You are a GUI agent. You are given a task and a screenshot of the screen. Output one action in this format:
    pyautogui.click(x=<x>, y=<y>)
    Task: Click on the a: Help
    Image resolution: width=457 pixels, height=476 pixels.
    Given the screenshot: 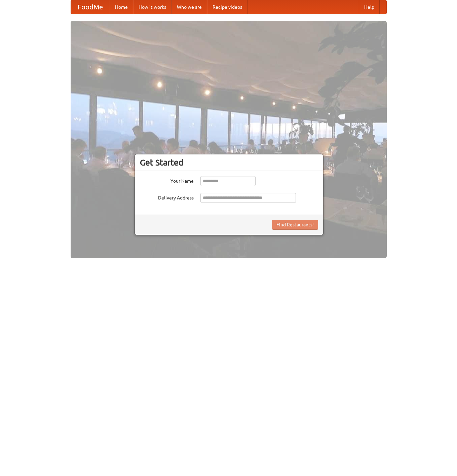 What is the action you would take?
    pyautogui.click(x=369, y=7)
    